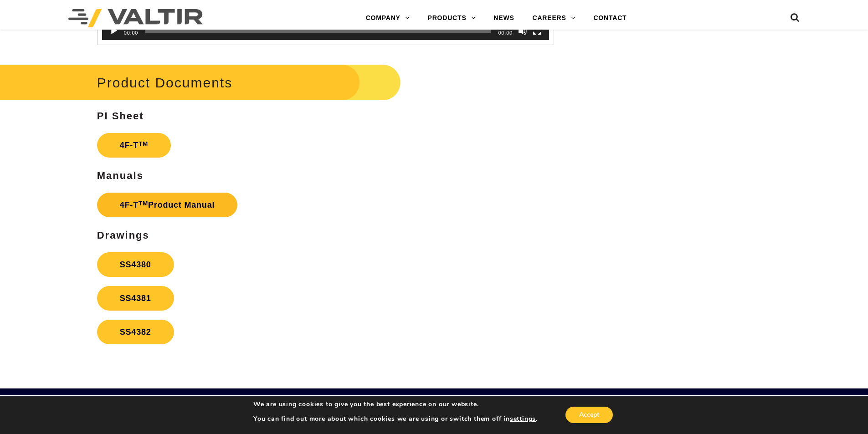 Image resolution: width=868 pixels, height=434 pixels. What do you see at coordinates (136, 332) in the screenshot?
I see `a: SS4382` at bounding box center [136, 332].